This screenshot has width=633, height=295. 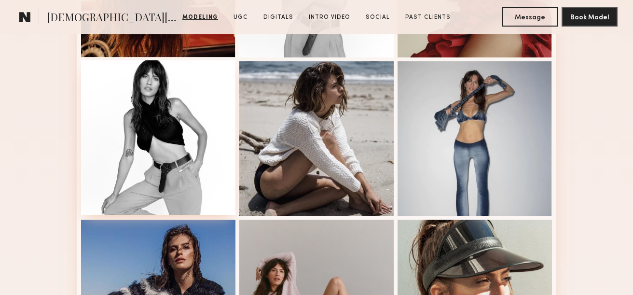 I want to click on a: UGC, so click(x=241, y=17).